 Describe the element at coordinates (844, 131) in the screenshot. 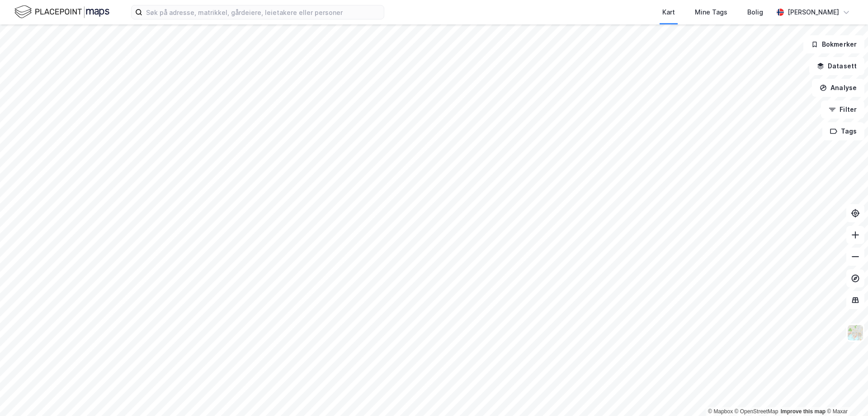

I see `button: Tags` at that location.